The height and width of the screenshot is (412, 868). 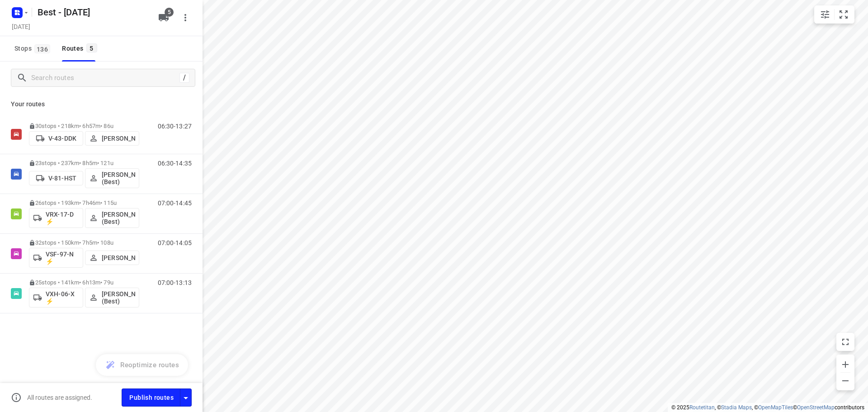 I want to click on button: Map settings, so click(x=825, y=14).